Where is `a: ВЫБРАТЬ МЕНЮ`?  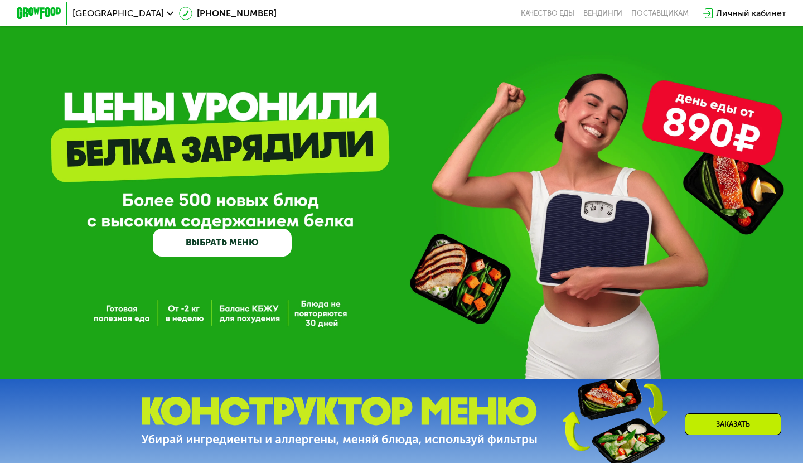 a: ВЫБРАТЬ МЕНЮ is located at coordinates (222, 243).